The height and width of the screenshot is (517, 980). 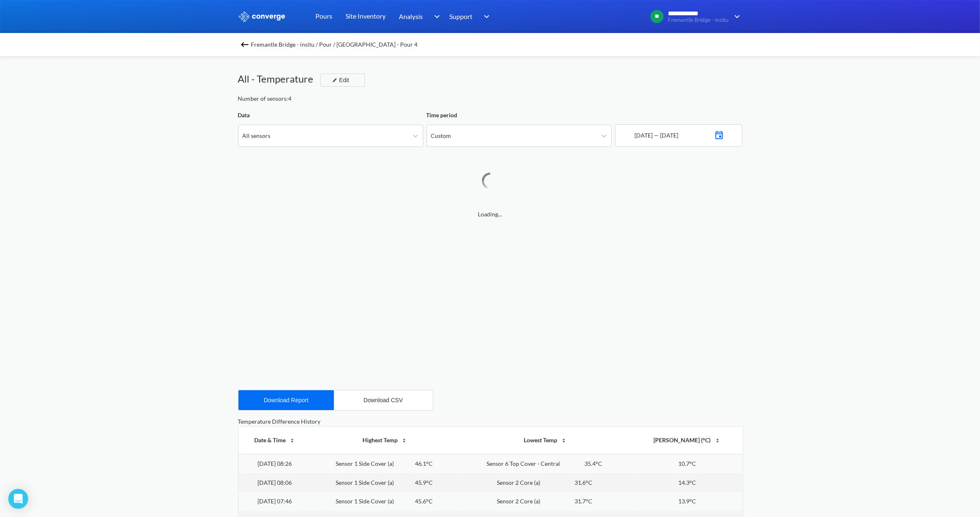 I want to click on td: 13.9°C, so click(x=687, y=502).